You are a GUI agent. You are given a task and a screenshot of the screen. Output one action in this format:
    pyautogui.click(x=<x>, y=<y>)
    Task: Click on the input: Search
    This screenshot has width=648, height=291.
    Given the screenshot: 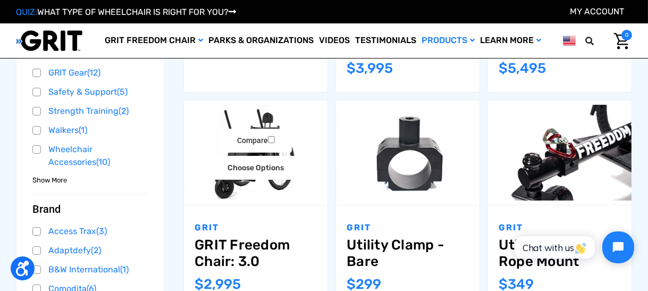 What is the action you would take?
    pyautogui.click(x=598, y=41)
    